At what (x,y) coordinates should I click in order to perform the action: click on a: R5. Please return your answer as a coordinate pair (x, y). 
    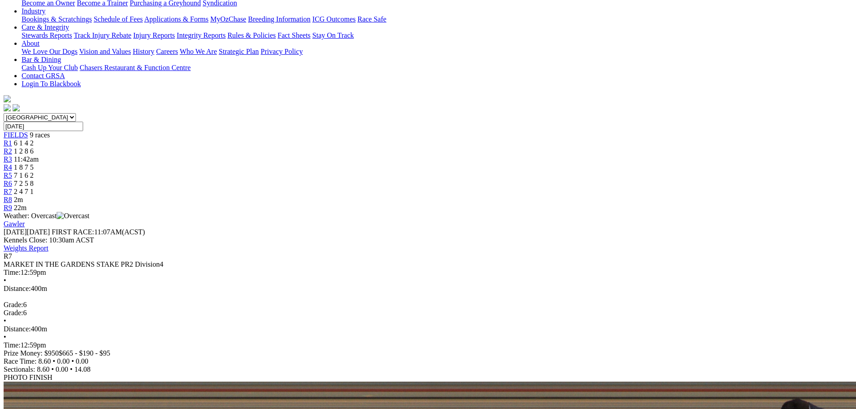
    Looking at the image, I should click on (8, 175).